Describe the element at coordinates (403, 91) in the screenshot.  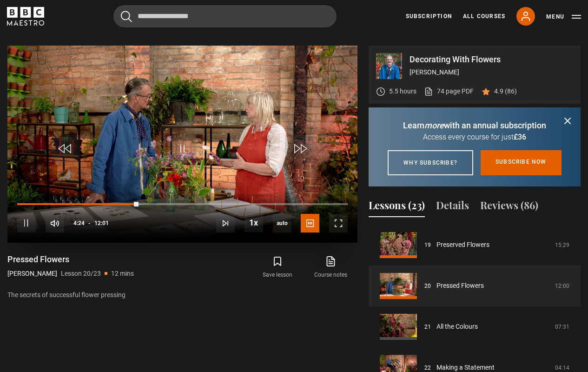
I see `p: 5.5 hours` at that location.